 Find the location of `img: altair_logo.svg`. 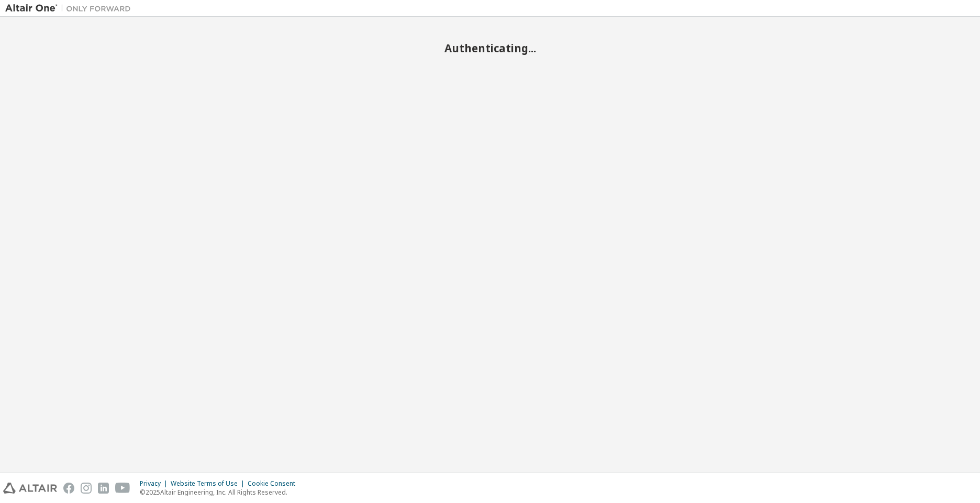

img: altair_logo.svg is located at coordinates (30, 488).